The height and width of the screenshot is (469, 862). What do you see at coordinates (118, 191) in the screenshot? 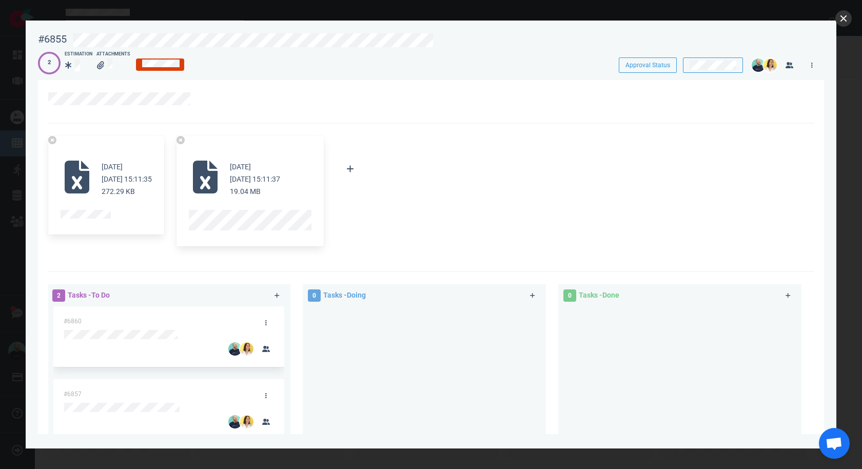
I see `small: 272.29 KB` at bounding box center [118, 191].